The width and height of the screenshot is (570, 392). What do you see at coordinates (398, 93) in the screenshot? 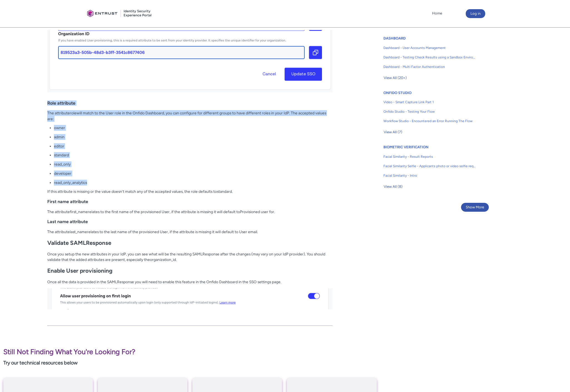
I see `a: ONFIDO STUDIO` at bounding box center [398, 93].